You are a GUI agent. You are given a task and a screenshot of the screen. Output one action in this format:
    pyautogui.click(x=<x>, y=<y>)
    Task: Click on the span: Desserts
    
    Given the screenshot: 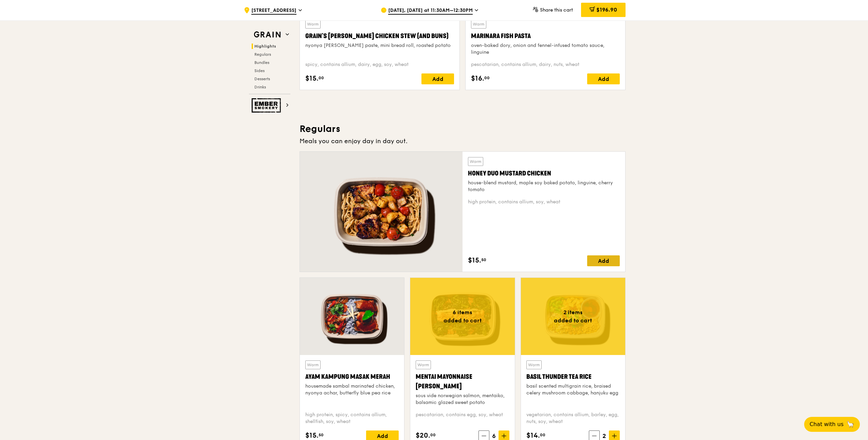 What is the action you would take?
    pyautogui.click(x=262, y=79)
    